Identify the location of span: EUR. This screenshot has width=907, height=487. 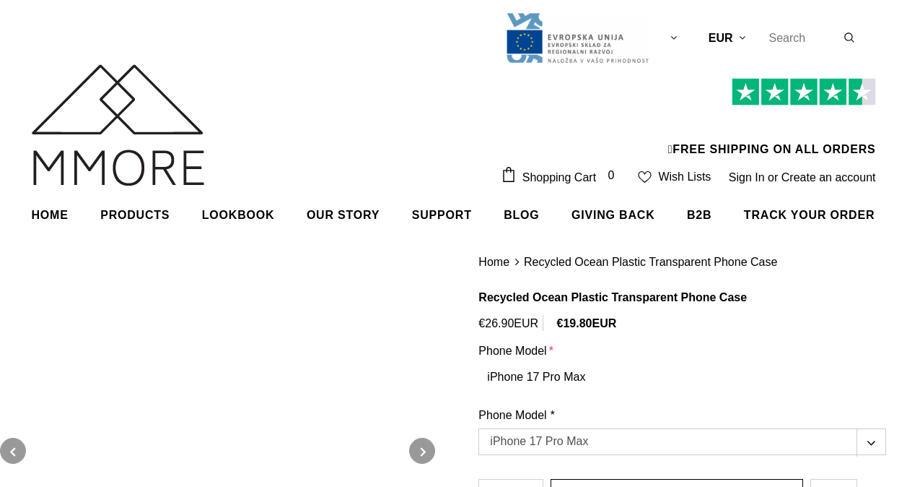
(721, 38).